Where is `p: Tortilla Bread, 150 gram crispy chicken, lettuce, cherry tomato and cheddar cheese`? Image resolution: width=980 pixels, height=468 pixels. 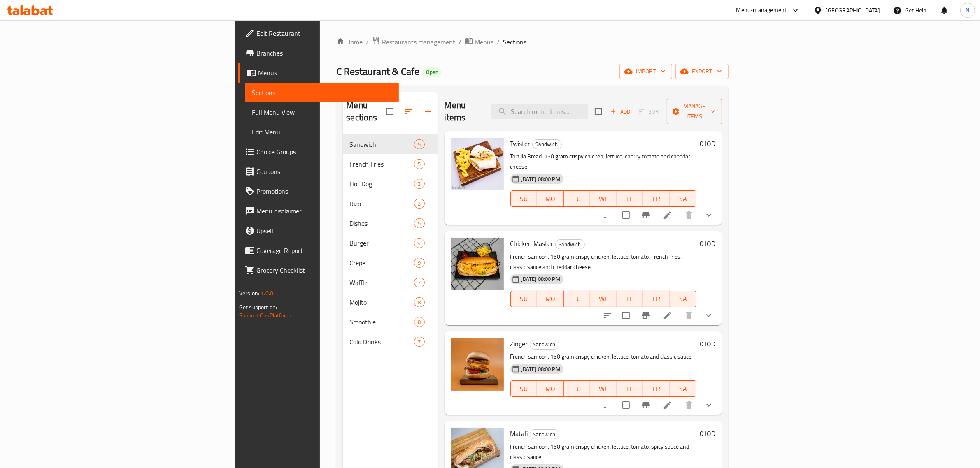 p: Tortilla Bread, 150 gram crispy chicken, lettuce, cherry tomato and cheddar cheese is located at coordinates (603, 162).